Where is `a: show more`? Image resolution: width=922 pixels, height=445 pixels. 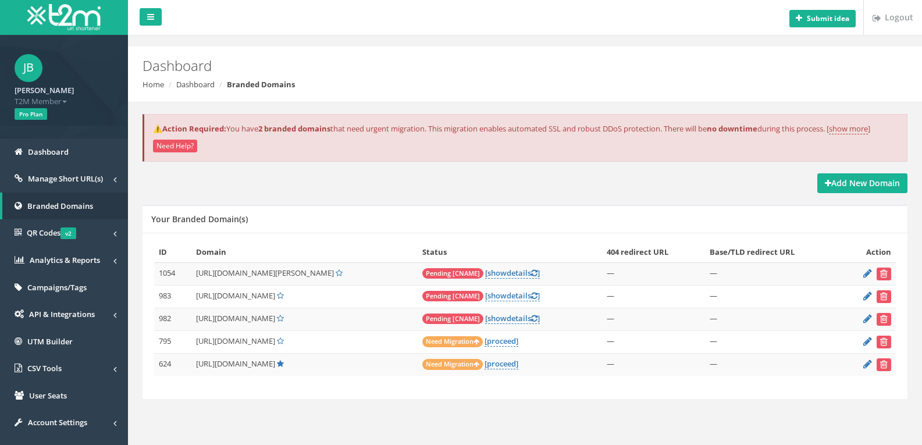 a: show more is located at coordinates (848, 129).